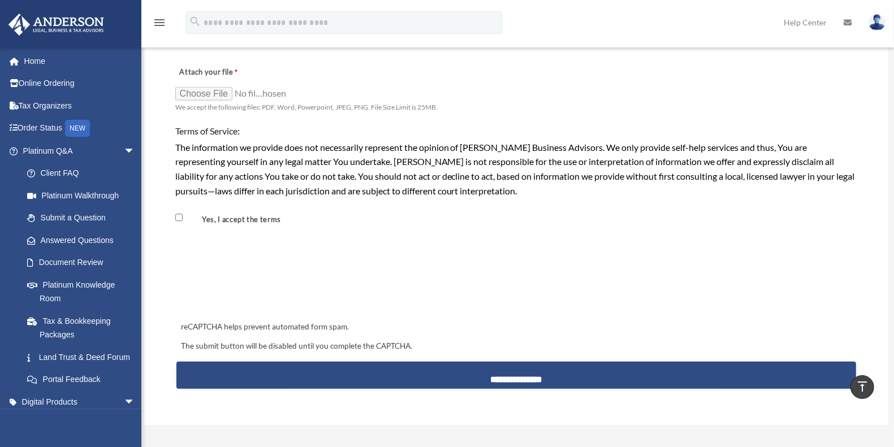 Image resolution: width=894 pixels, height=447 pixels. I want to click on a: Answered Questions, so click(84, 240).